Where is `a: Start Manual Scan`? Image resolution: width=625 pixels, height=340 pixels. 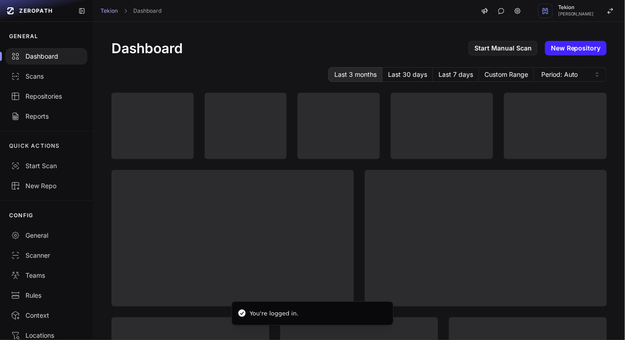 a: Start Manual Scan is located at coordinates (503, 48).